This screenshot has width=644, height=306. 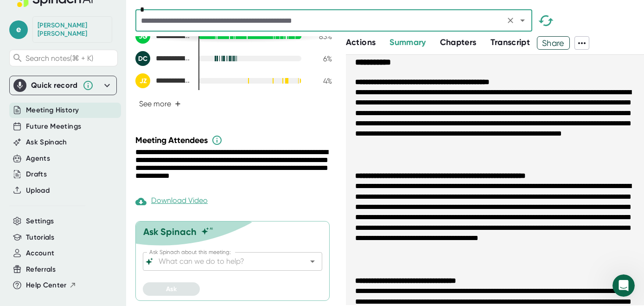 What do you see at coordinates (408, 42) in the screenshot?
I see `span: Summary` at bounding box center [408, 42].